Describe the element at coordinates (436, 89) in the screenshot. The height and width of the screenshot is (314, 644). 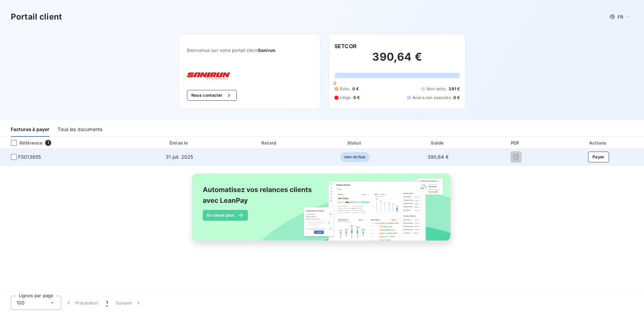
I see `span: Non-échu` at that location.